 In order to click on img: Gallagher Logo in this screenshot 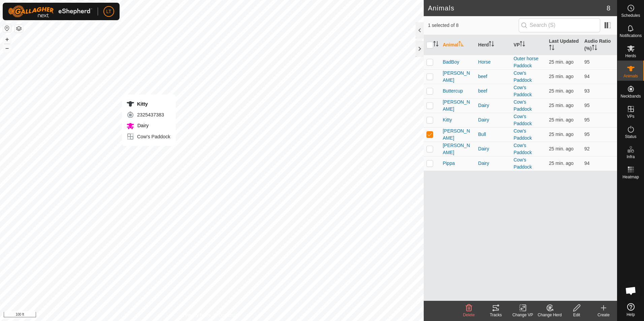, I will do `click(51, 11)`.